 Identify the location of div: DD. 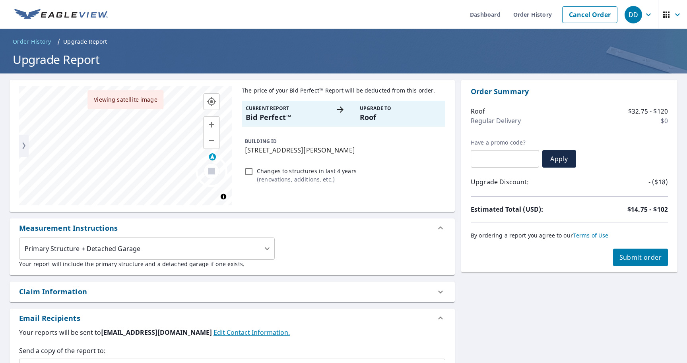
(633, 15).